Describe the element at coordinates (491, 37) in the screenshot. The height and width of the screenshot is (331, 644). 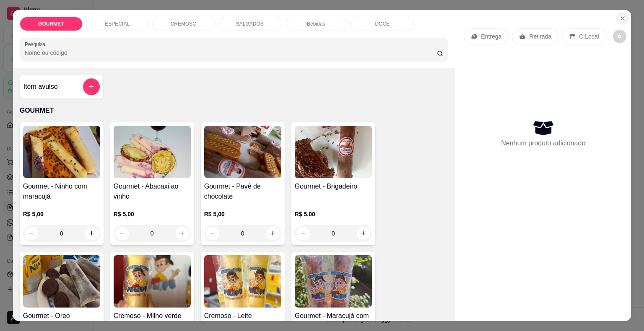
I see `p: Entrega` at that location.